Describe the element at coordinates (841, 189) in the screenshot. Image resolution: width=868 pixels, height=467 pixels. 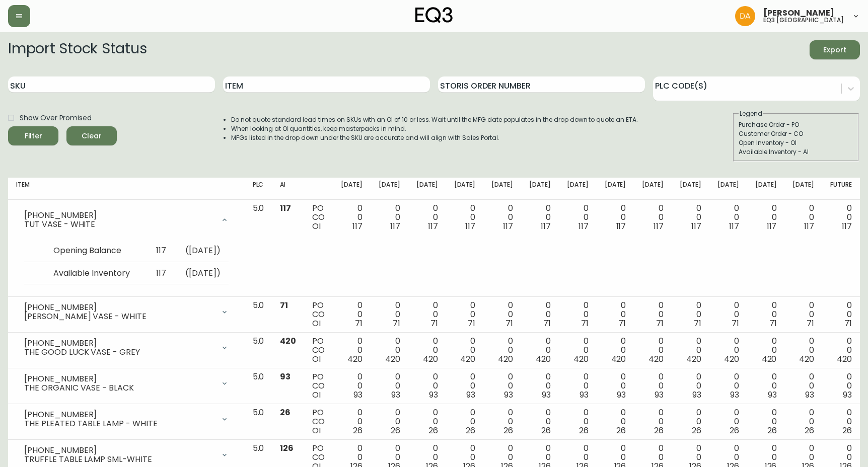
I see `th: Future` at that location.